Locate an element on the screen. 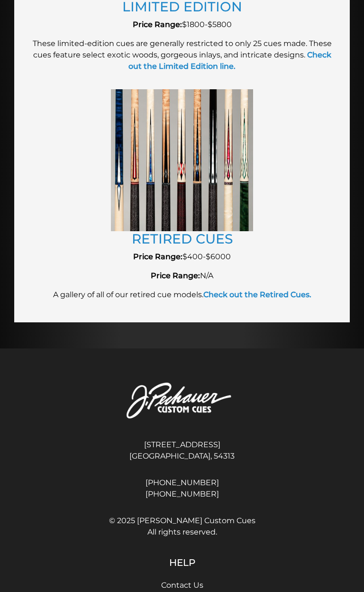 This screenshot has width=364, height=592. p: These limited-edition cues are generally restricted to only 25 cues made. These cues feature sele... is located at coordinates (182, 55).